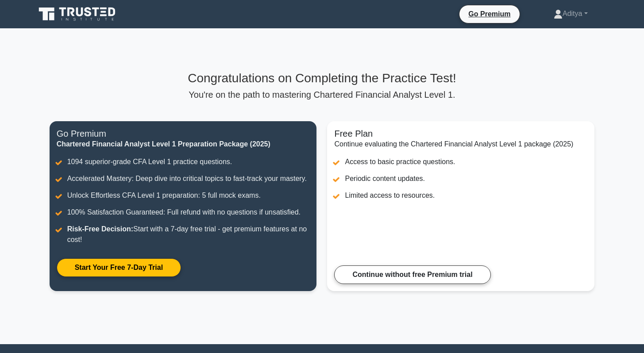 The width and height of the screenshot is (644, 353). Describe the element at coordinates (322, 95) in the screenshot. I see `p: You're on the path to mastering Chartered Financial Analyst Level 1.` at that location.